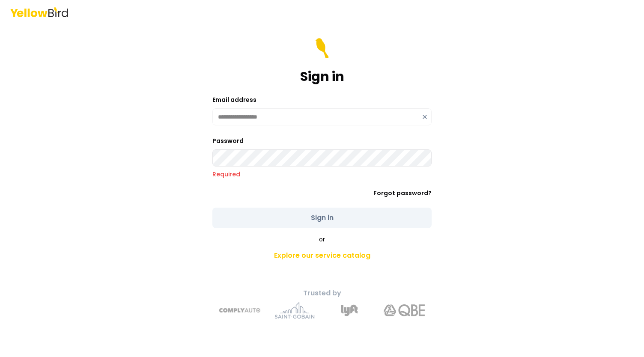  I want to click on h1: Sign in, so click(322, 77).